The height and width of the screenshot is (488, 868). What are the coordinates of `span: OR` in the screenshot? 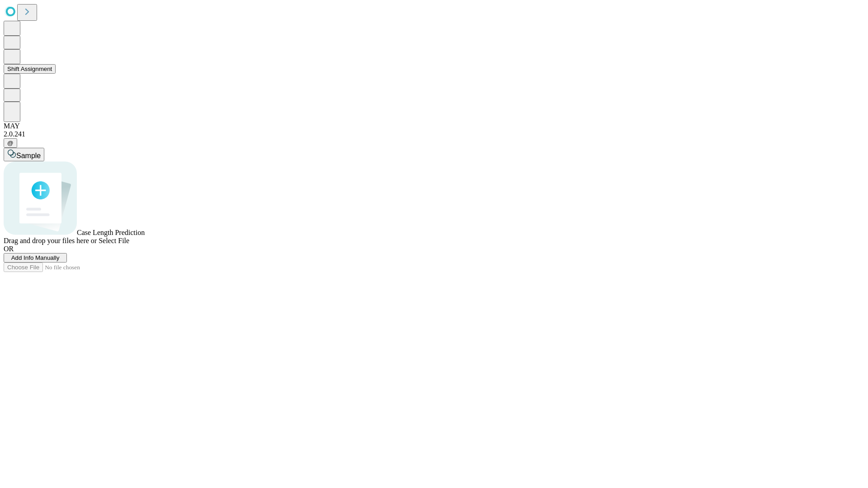 It's located at (9, 248).